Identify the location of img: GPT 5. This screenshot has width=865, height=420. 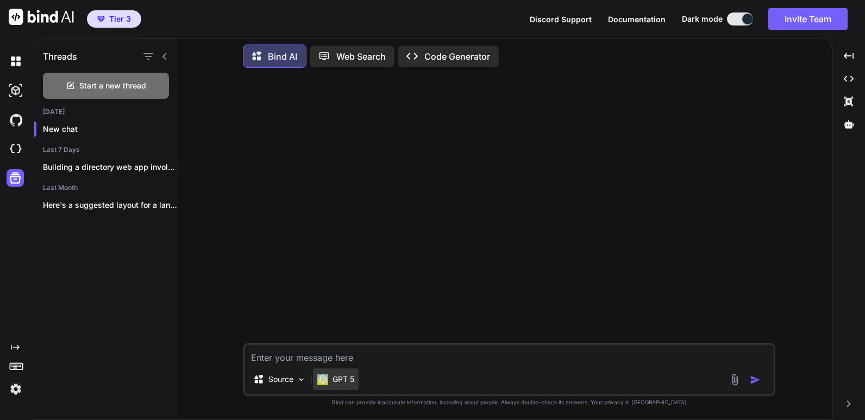
(323, 380).